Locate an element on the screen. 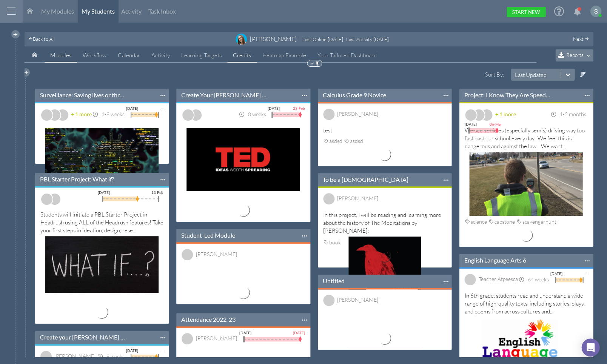  a: Untitled is located at coordinates (334, 281).